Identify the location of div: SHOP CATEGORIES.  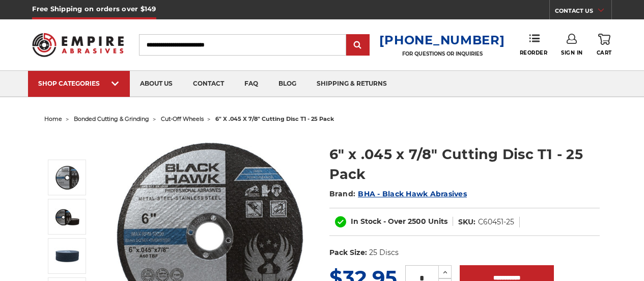
(79, 83).